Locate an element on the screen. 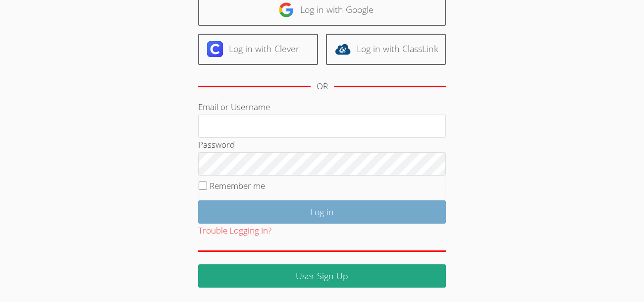 This screenshot has height=302, width=644. img: google-logo-50288ca7cdecda66e5e0955fdab243c47b7ad437acaf1139b6f446037453330a.svg is located at coordinates (286, 10).